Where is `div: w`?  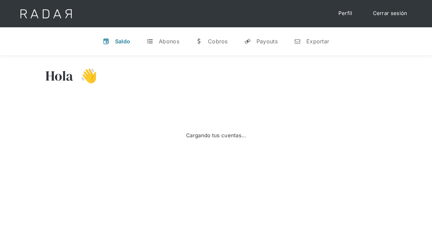 div: w is located at coordinates (199, 41).